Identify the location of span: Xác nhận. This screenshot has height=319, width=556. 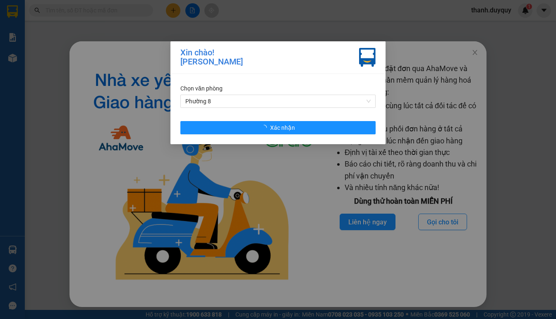
(282, 128).